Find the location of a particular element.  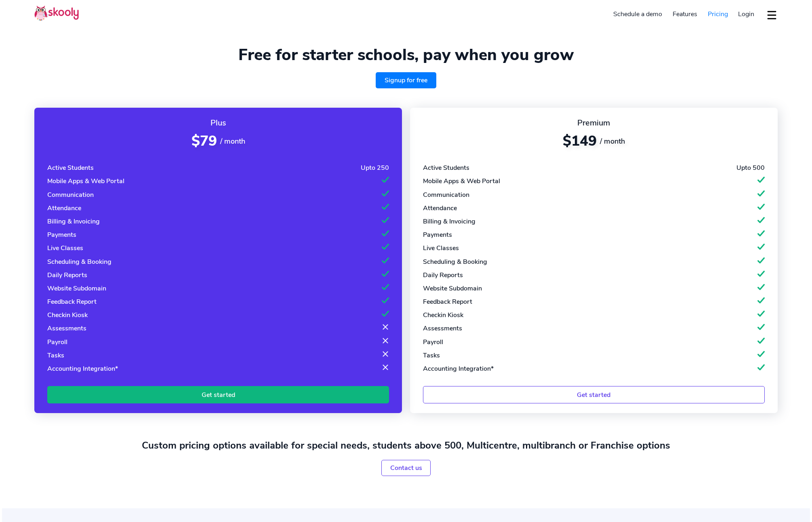

img: Skooly is located at coordinates (57, 13).